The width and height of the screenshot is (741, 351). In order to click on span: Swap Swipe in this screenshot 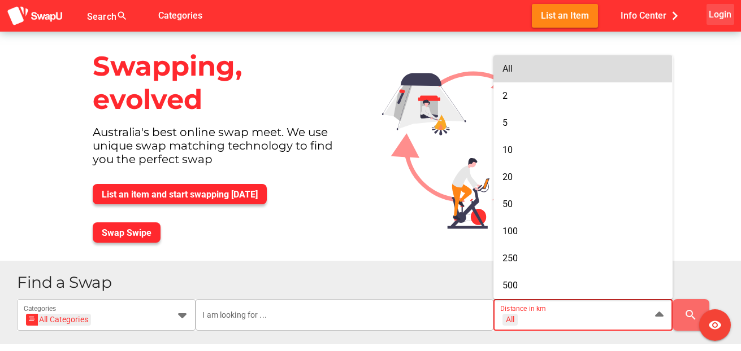, I will do `click(127, 233)`.